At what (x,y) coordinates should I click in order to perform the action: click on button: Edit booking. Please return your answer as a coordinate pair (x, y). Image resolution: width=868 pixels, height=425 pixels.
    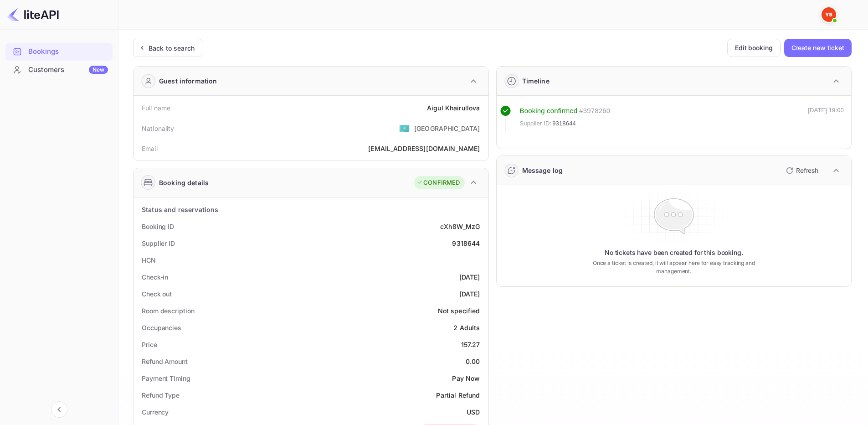
    Looking at the image, I should click on (754, 48).